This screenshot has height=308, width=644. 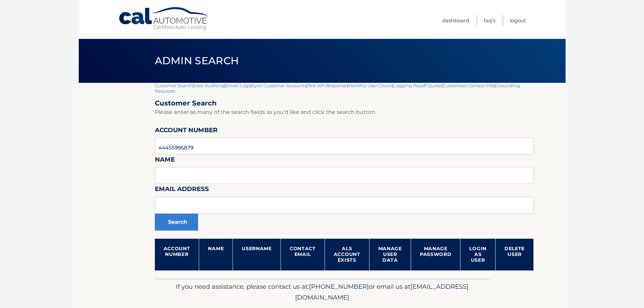 I want to click on th: Login as User, so click(x=478, y=255).